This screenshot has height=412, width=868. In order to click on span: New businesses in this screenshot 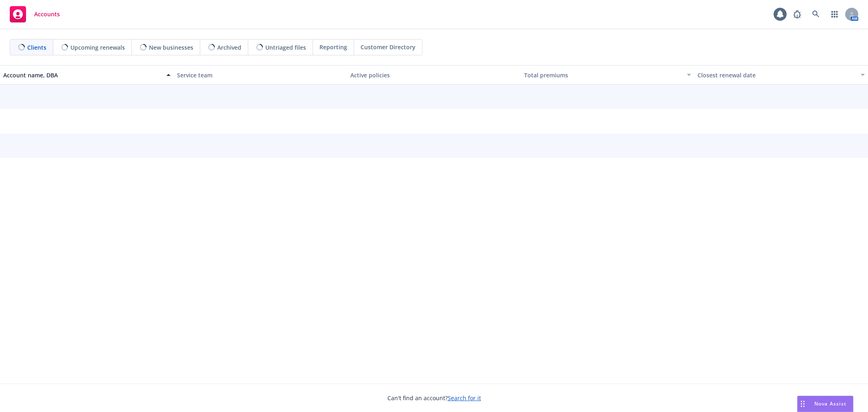, I will do `click(171, 47)`.